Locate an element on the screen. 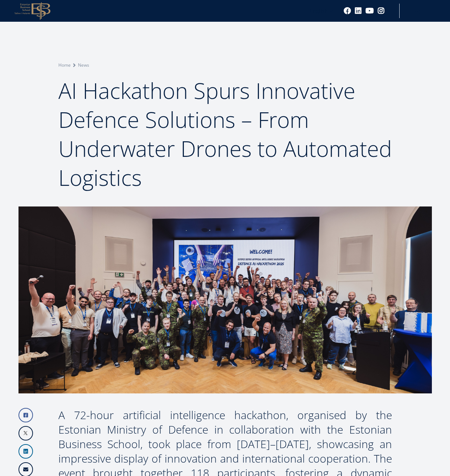 The width and height of the screenshot is (450, 476). span: AI Hackathon Spurs Innovative Defence Solutions – From Underwater Drones to Automated Logistics is located at coordinates (225, 134).